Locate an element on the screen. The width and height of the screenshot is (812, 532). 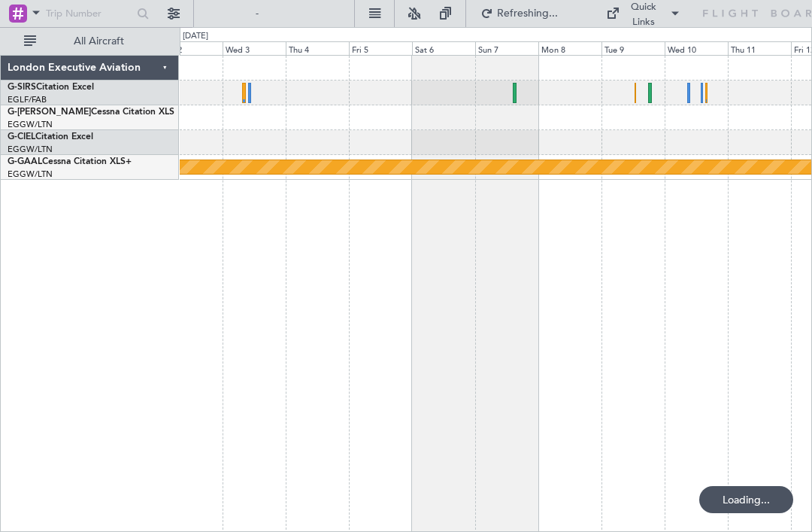
a: G-CIELCitation Excel is located at coordinates (50, 137).